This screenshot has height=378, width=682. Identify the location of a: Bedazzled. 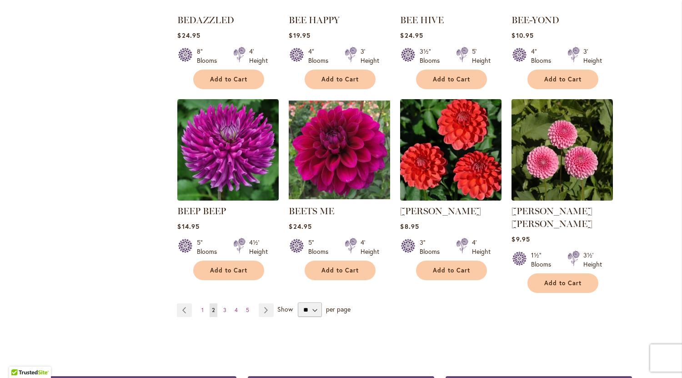
(228, 7).